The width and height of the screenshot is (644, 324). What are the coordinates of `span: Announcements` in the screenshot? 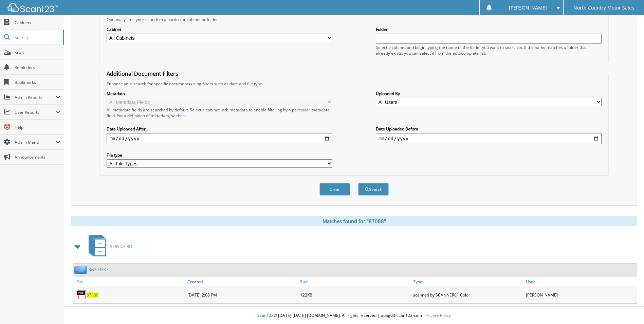 It's located at (38, 157).